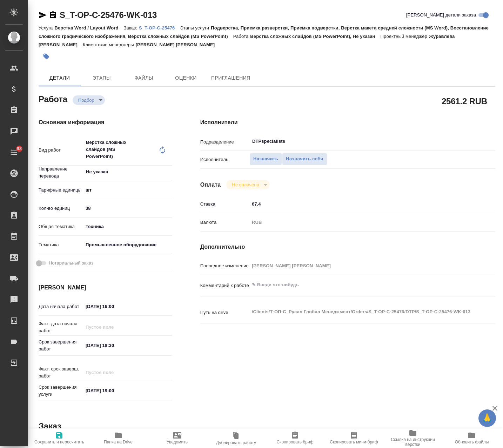 The width and height of the screenshot is (503, 448). Describe the element at coordinates (354, 442) in the screenshot. I see `span: Скопировать мини-бриф` at that location.